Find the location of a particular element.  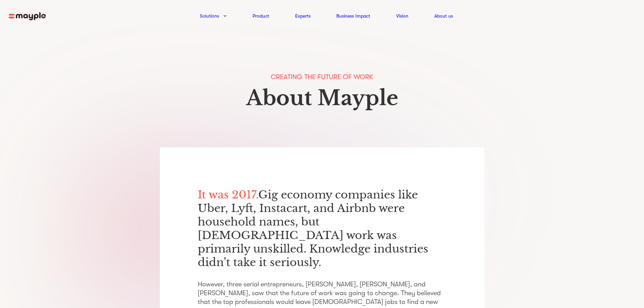

a: Solutions is located at coordinates (209, 16).